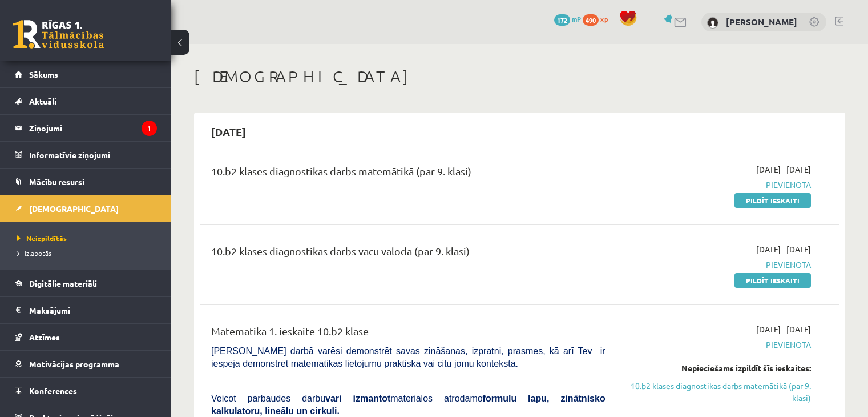  I want to click on img: Artūrs Reinis Valters, so click(712, 23).